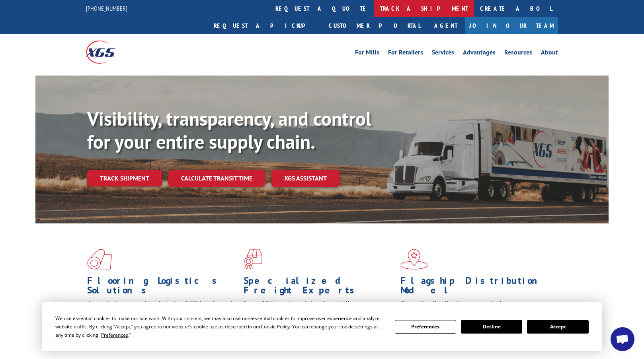  Describe the element at coordinates (265, 25) in the screenshot. I see `a: Request a pickup` at that location.